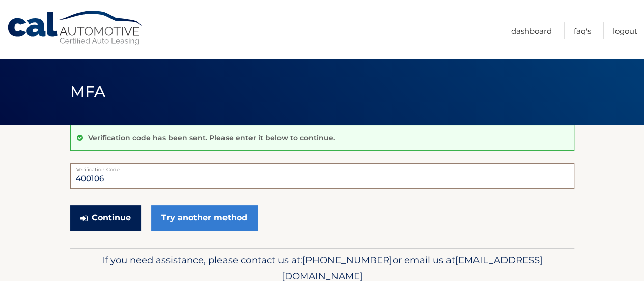 The width and height of the screenshot is (644, 281). Describe the element at coordinates (582, 30) in the screenshot. I see `a: FAQ's` at that location.